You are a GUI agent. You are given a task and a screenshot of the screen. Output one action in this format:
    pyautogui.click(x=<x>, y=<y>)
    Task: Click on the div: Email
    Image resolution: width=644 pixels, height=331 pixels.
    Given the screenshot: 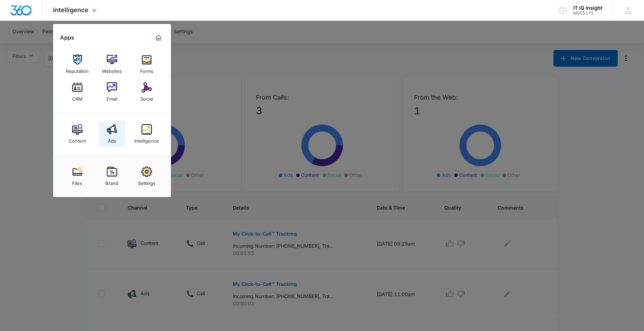 What is the action you would take?
    pyautogui.click(x=112, y=97)
    